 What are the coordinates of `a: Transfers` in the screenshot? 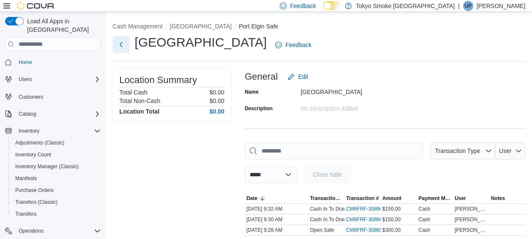 It's located at (26, 214).